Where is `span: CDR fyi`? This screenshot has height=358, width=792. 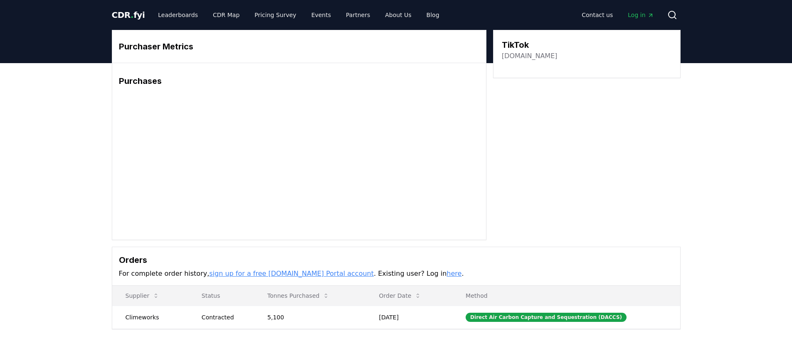 span: CDR fyi is located at coordinates (128, 15).